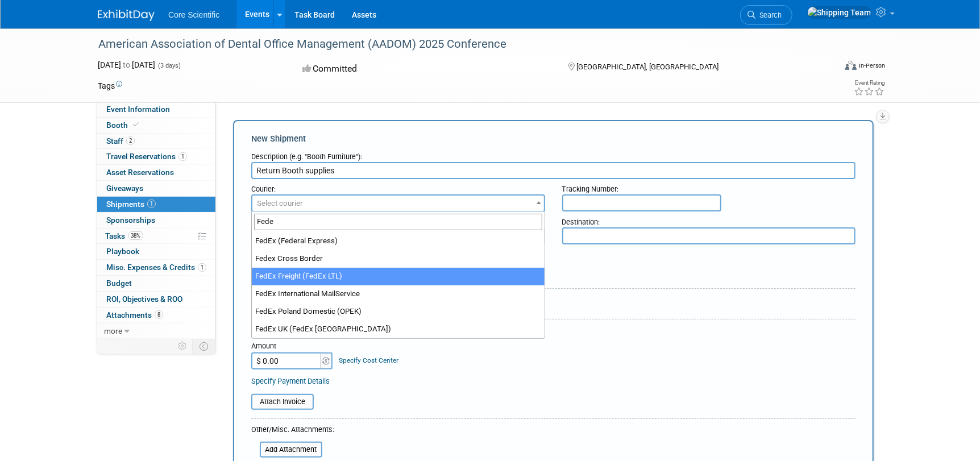  I want to click on img: Format-Inperson.png, so click(851, 65).